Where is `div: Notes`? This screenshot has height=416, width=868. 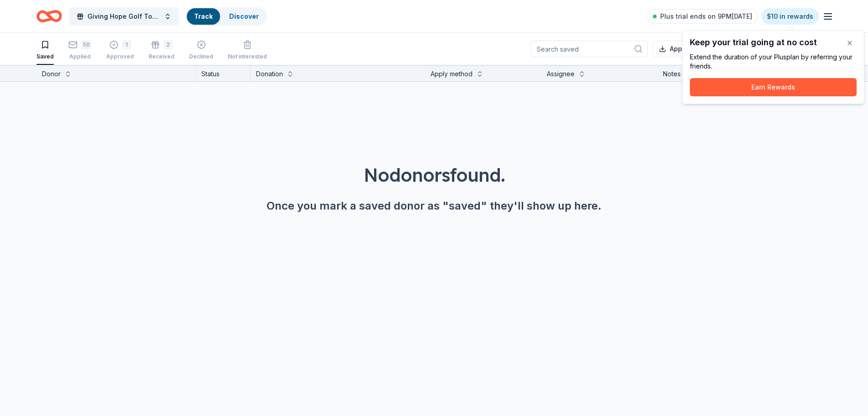
div: Notes is located at coordinates (672, 74).